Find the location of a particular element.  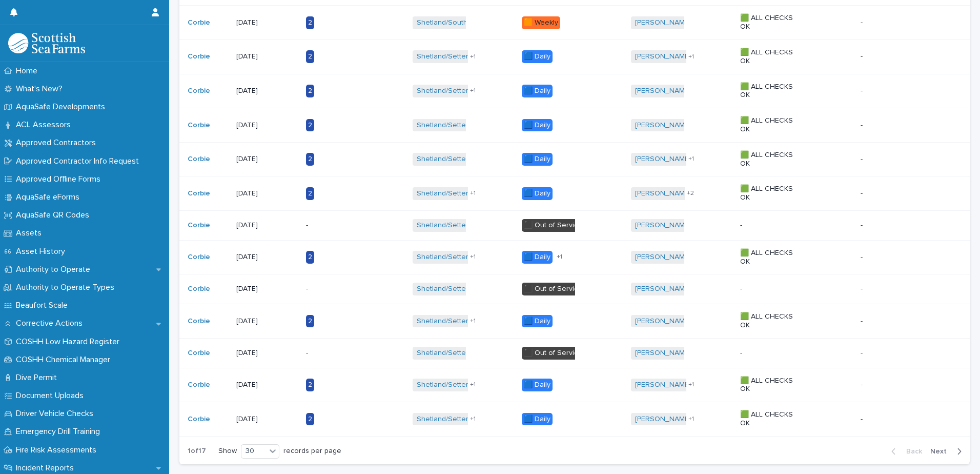

p: AquaSafe QR Codes is located at coordinates (54, 215).